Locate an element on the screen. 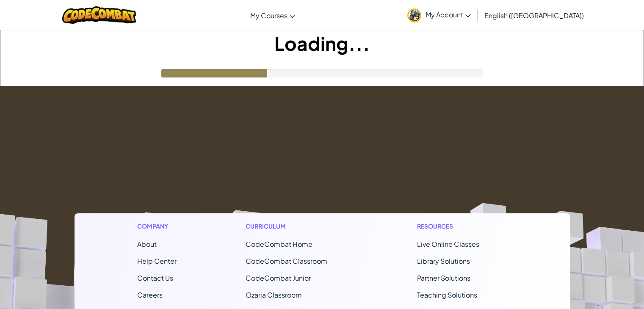 The width and height of the screenshot is (644, 309). span: My Courses is located at coordinates (269, 15).